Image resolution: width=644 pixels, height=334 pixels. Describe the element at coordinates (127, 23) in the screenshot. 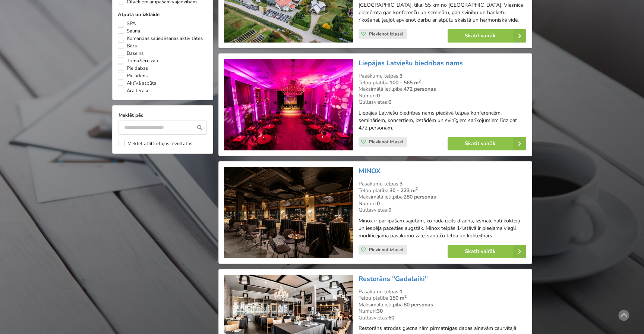

I see `label: SPA` at that location.